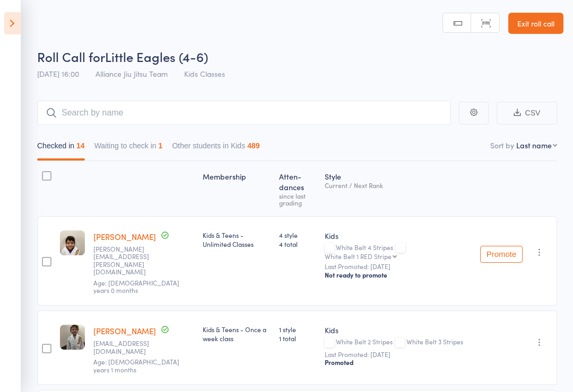 The image size is (573, 392). Describe the element at coordinates (434, 342) in the screenshot. I see `span: White Belt 3 Stripes` at that location.